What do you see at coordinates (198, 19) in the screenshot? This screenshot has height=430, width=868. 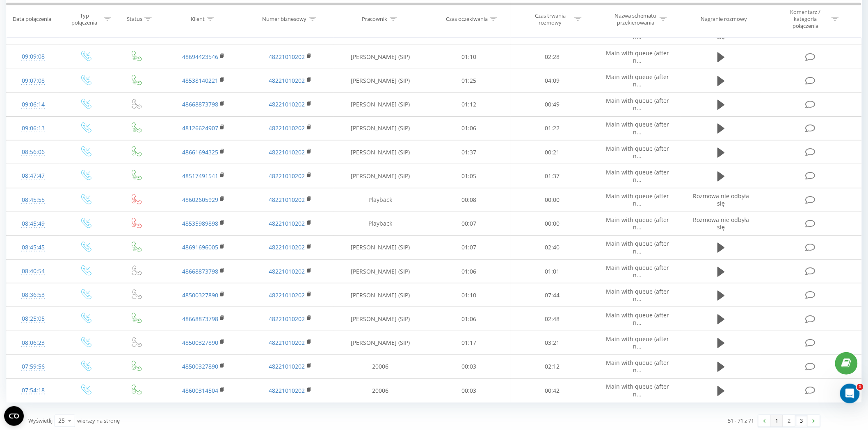 I see `div: Klient` at bounding box center [198, 19].